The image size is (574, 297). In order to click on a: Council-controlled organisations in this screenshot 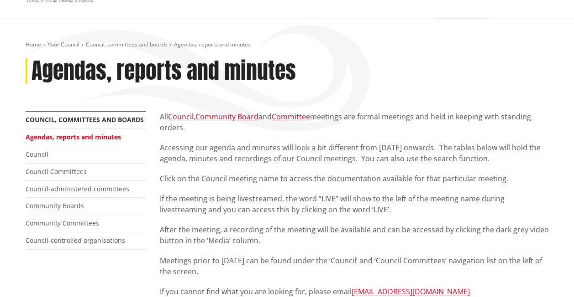, I will do `click(75, 240)`.